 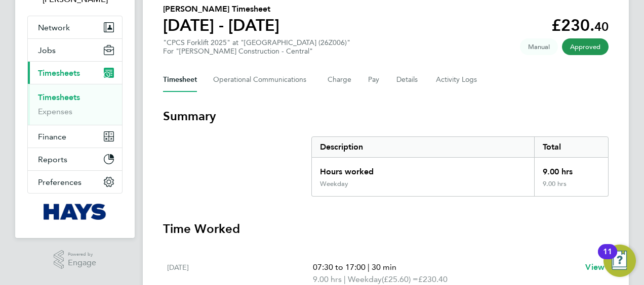 What do you see at coordinates (538, 47) in the screenshot?
I see `span: This timesheet was manually created.` at bounding box center [538, 47].